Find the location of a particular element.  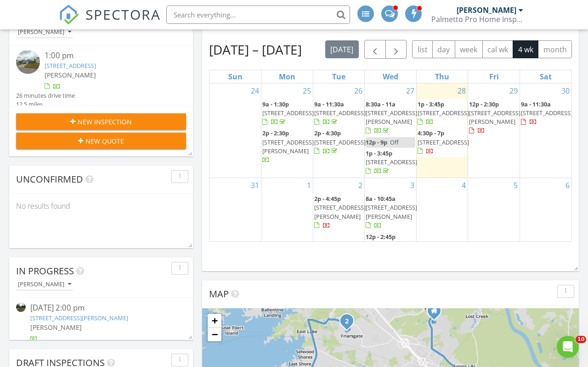

span: 2p - 4:30p is located at coordinates (328, 133).